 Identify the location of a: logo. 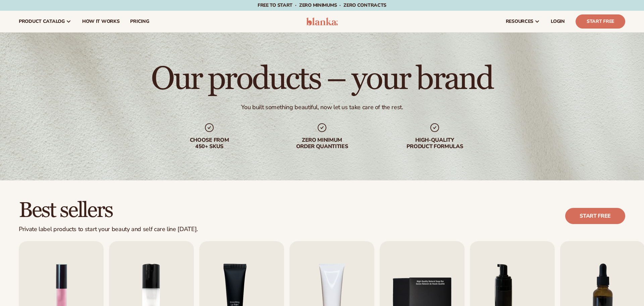
(322, 21).